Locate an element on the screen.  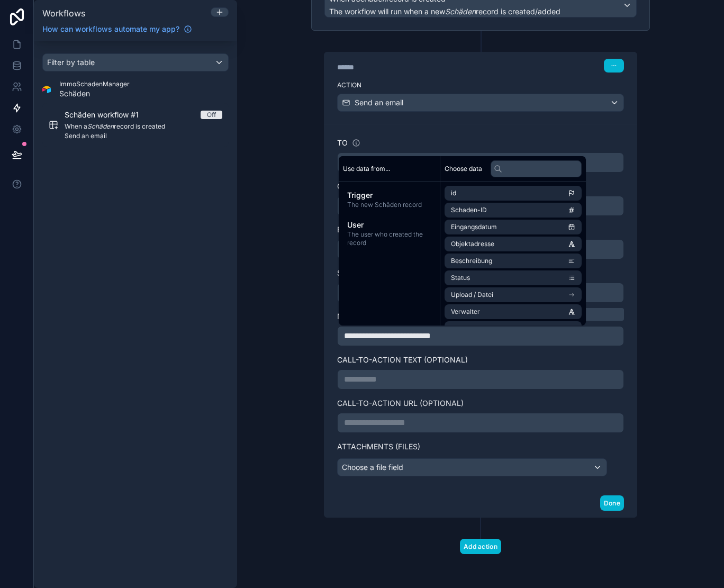
button: Add action is located at coordinates (481, 546).